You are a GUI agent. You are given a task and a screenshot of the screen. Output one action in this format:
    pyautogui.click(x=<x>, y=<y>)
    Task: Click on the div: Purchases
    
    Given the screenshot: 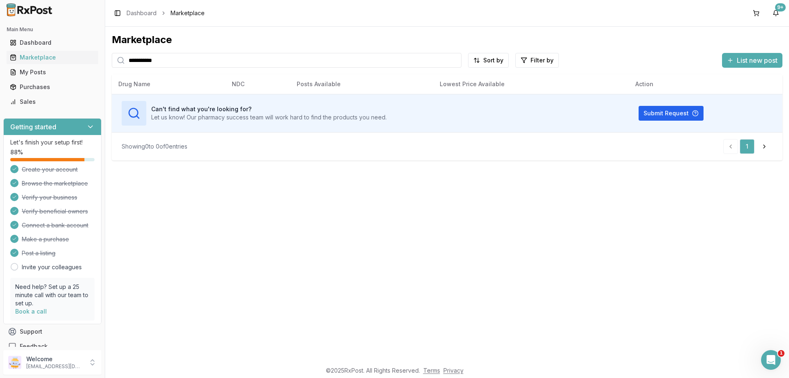 What is the action you would take?
    pyautogui.click(x=52, y=87)
    